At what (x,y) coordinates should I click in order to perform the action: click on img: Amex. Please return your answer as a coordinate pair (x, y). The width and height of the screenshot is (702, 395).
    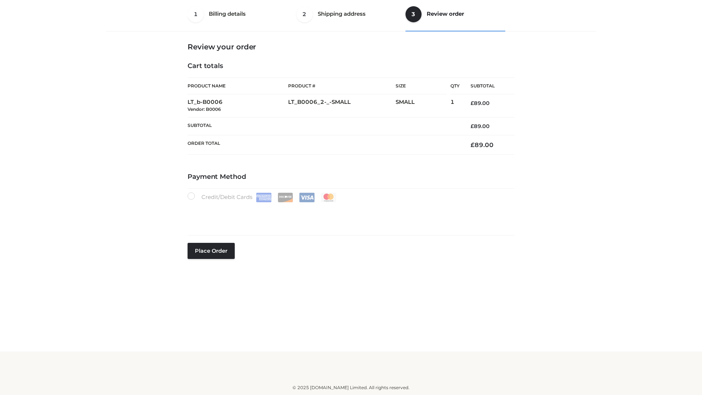
    Looking at the image, I should click on (264, 197).